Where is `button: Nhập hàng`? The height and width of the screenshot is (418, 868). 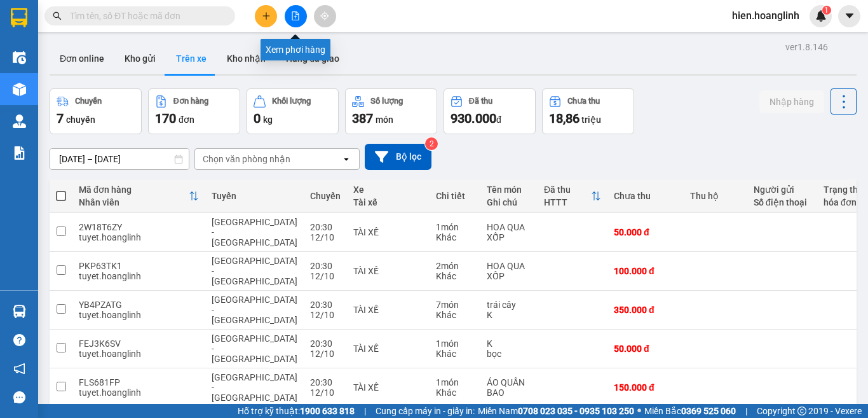
button: Nhập hàng is located at coordinates (792, 101).